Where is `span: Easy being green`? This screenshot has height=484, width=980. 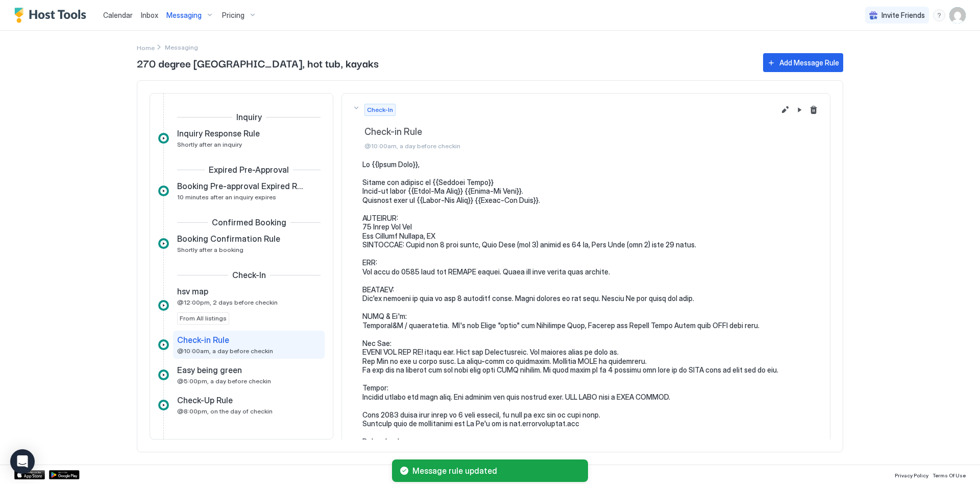
span: Easy being green is located at coordinates (209, 369).